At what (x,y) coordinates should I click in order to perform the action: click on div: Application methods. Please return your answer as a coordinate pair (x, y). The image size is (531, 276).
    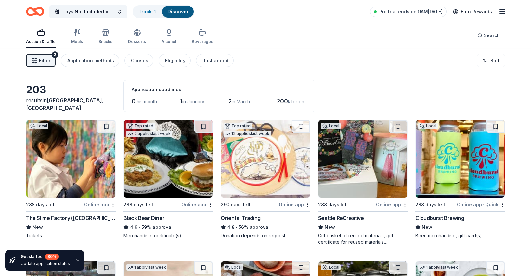
    Looking at the image, I should click on (91, 60).